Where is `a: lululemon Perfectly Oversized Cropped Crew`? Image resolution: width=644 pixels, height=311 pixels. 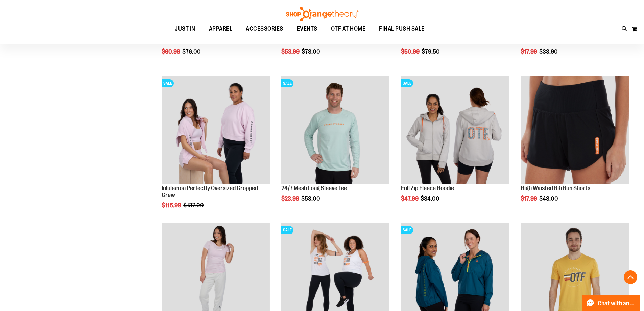 a: lululemon Perfectly Oversized Cropped Crew is located at coordinates (209, 192).